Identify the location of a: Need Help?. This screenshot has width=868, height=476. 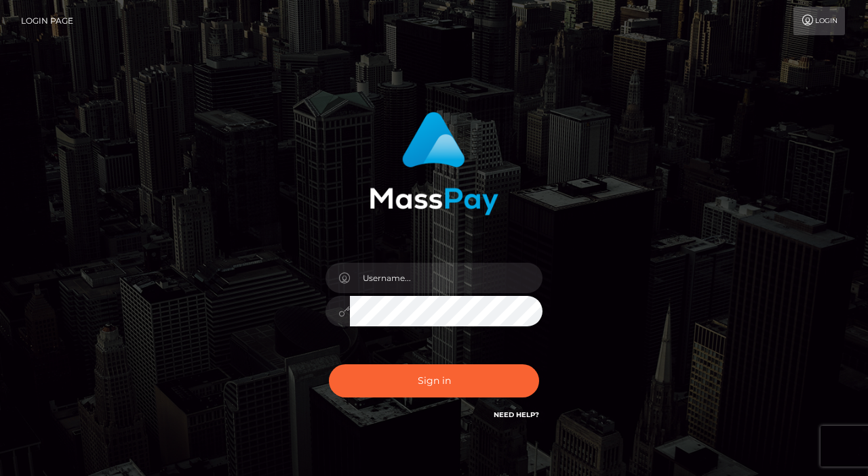
(516, 414).